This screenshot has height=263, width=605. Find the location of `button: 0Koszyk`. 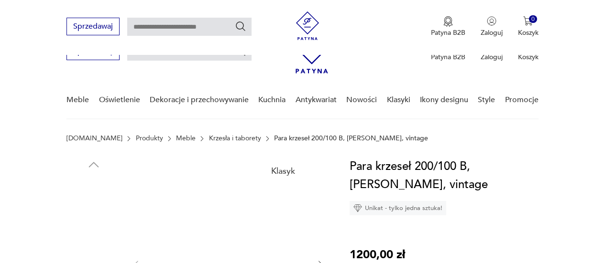

button: 0Koszyk is located at coordinates (528, 27).